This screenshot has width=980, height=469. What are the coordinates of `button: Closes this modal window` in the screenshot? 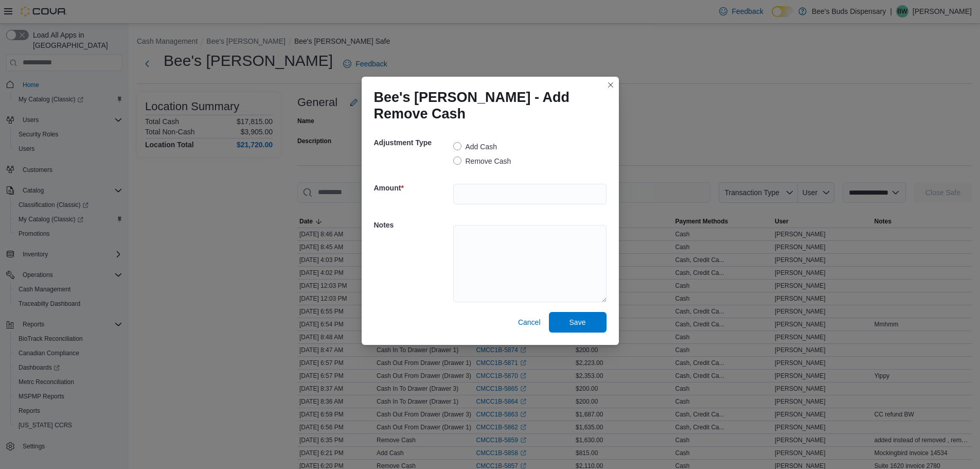 It's located at (610, 85).